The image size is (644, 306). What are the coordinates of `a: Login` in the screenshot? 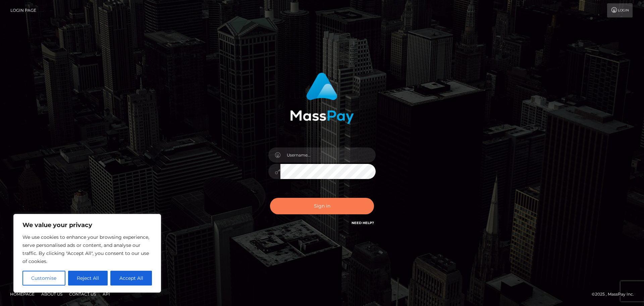 It's located at (620, 11).